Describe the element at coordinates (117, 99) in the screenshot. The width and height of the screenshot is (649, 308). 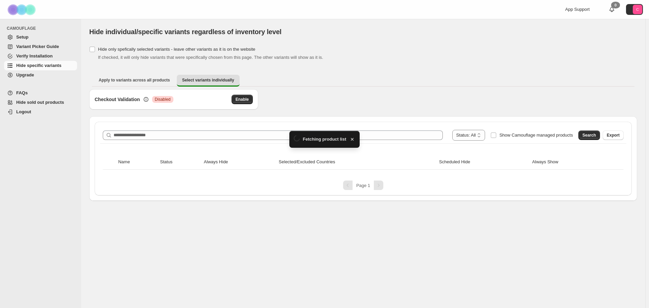
I see `h3: Checkout Validation` at that location.